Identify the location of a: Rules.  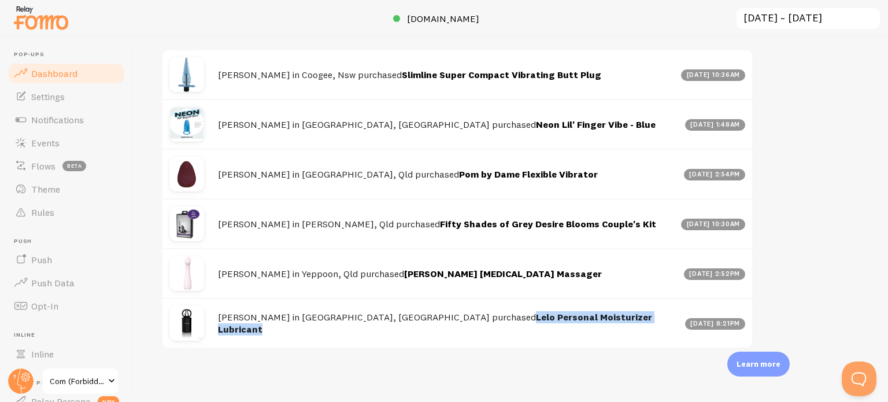
(66, 212).